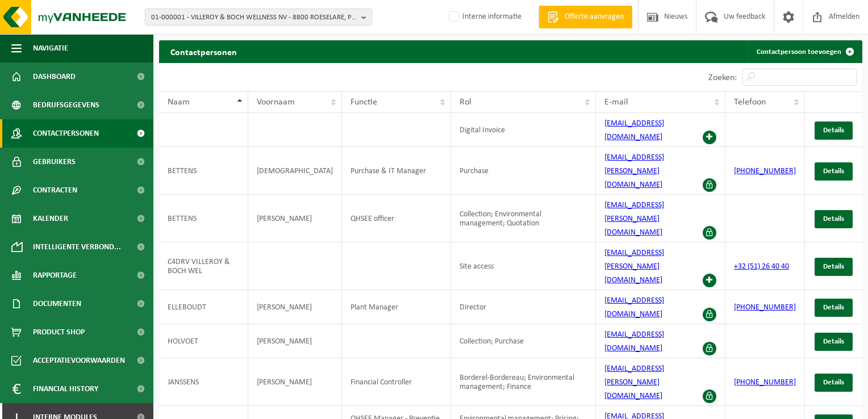 The image size is (868, 419). Describe the element at coordinates (203, 382) in the screenshot. I see `td: JANSSENS` at that location.